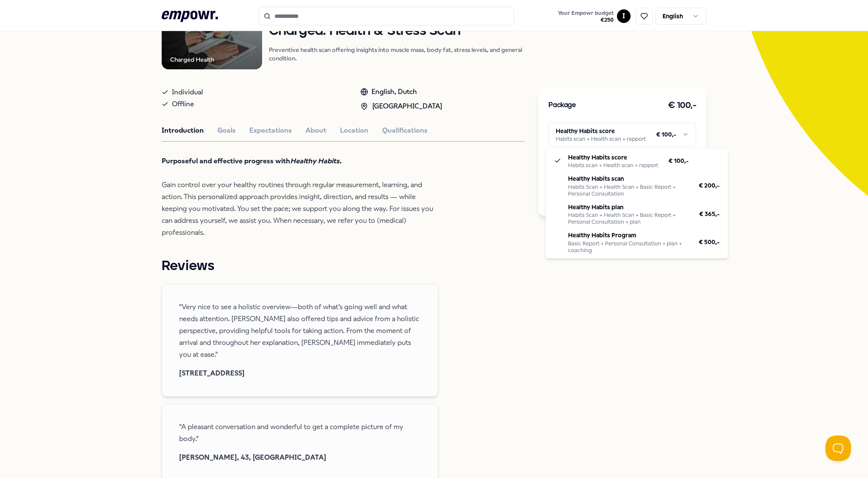 Image resolution: width=868 pixels, height=478 pixels. I want to click on p: Healthy Habits score, so click(614, 158).